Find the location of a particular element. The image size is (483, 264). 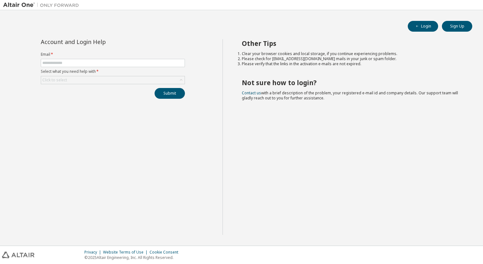

div: Account and Login Help is located at coordinates (98, 42).